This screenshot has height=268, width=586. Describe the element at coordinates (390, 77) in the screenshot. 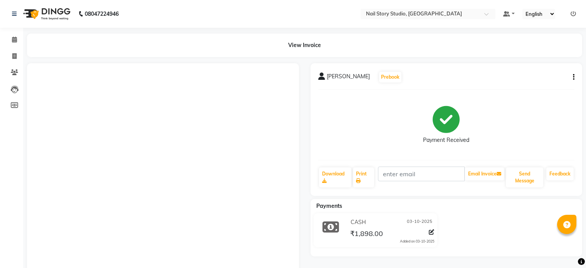

I see `button: Prebook` at that location.